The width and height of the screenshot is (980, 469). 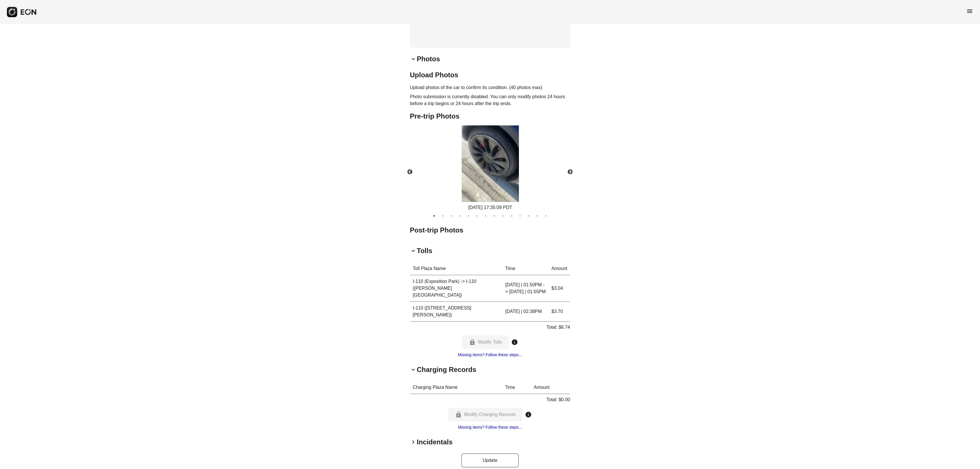 I want to click on button: 6, so click(x=477, y=216).